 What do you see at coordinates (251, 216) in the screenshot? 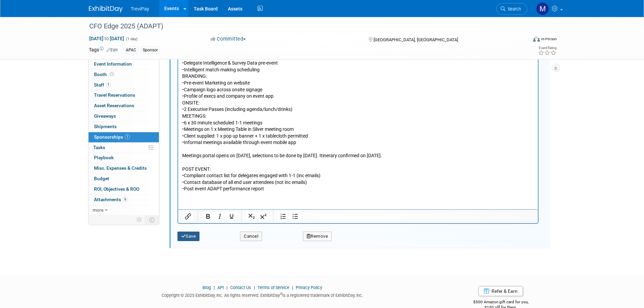
I see `button: Subscript` at bounding box center [251, 216].